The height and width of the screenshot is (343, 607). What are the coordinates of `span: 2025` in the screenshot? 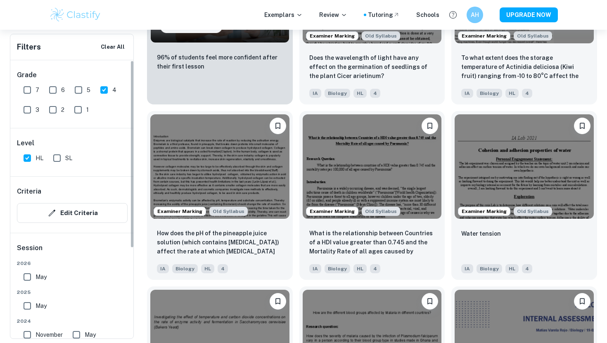 It's located at (72, 292).